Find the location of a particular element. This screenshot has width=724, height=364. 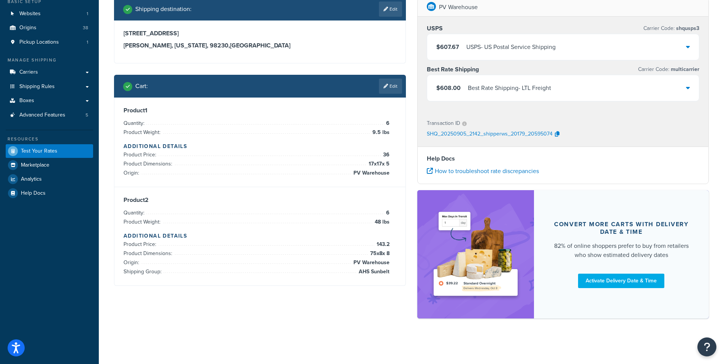

li: Help Docs is located at coordinates (49, 193).